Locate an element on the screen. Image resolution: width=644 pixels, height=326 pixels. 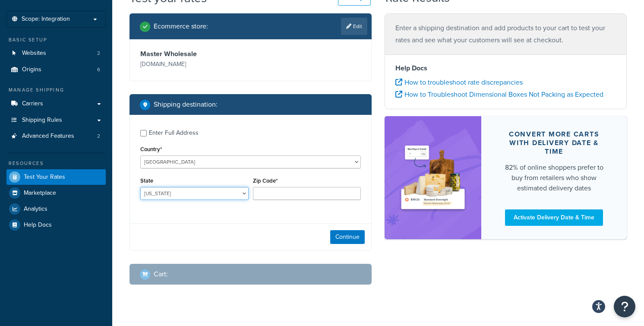
li: Marketplace is located at coordinates (56, 193).